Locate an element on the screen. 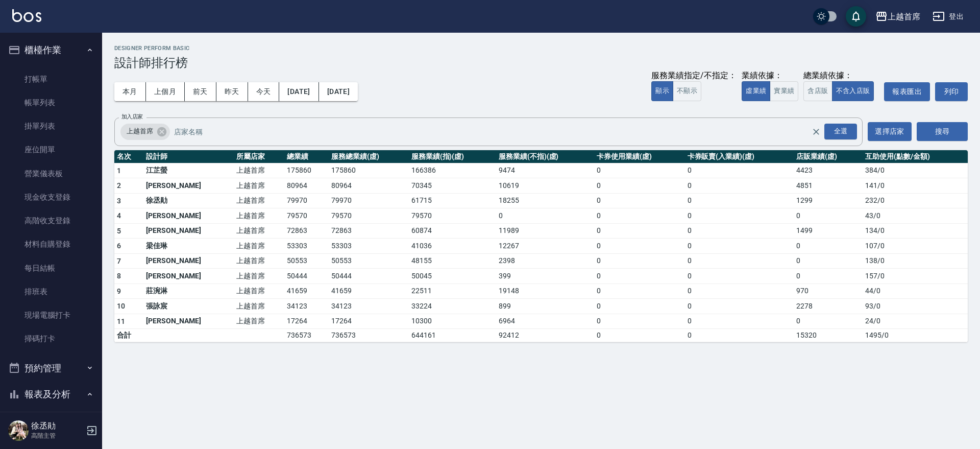 The height and width of the screenshot is (449, 980). p: 高階主管 is located at coordinates (57, 435).